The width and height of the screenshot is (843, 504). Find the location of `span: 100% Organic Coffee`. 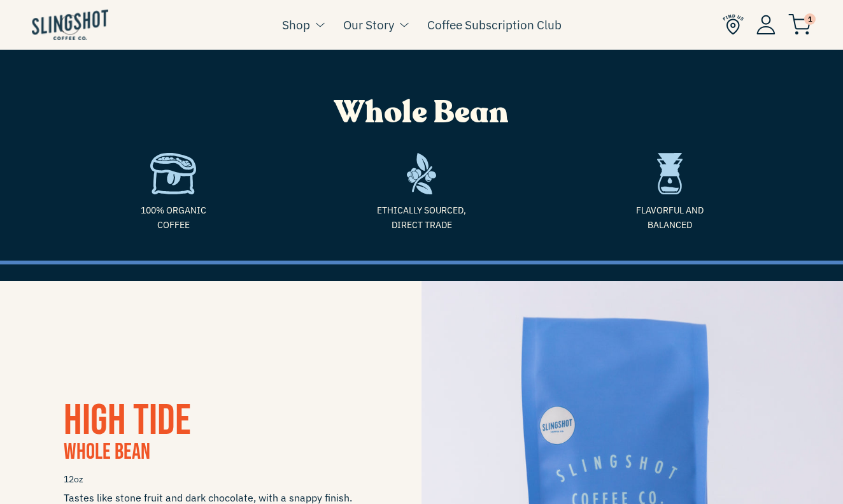

span: 100% Organic Coffee is located at coordinates (173, 217).